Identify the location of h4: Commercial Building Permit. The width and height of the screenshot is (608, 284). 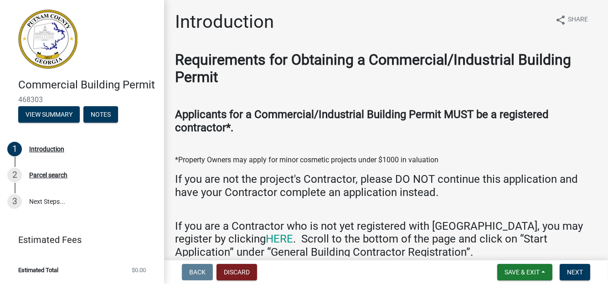
(88, 85).